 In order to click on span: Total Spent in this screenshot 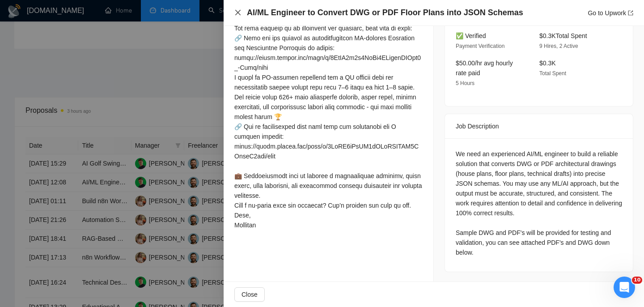, I will do `click(553, 74)`.